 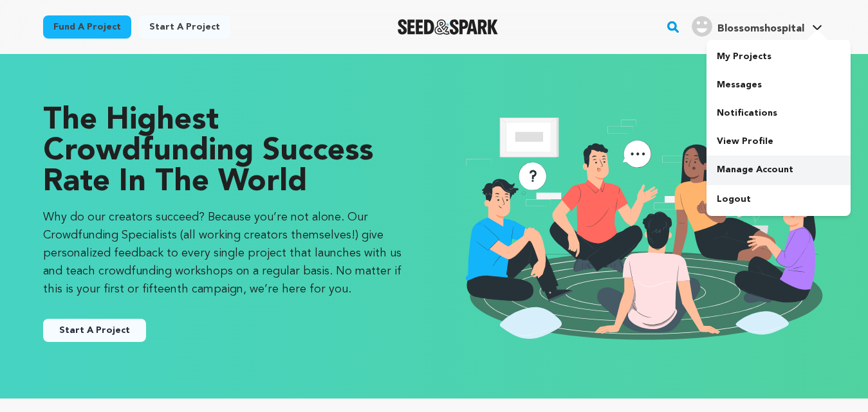 I want to click on a: Seed&Spark Homepage, so click(x=448, y=27).